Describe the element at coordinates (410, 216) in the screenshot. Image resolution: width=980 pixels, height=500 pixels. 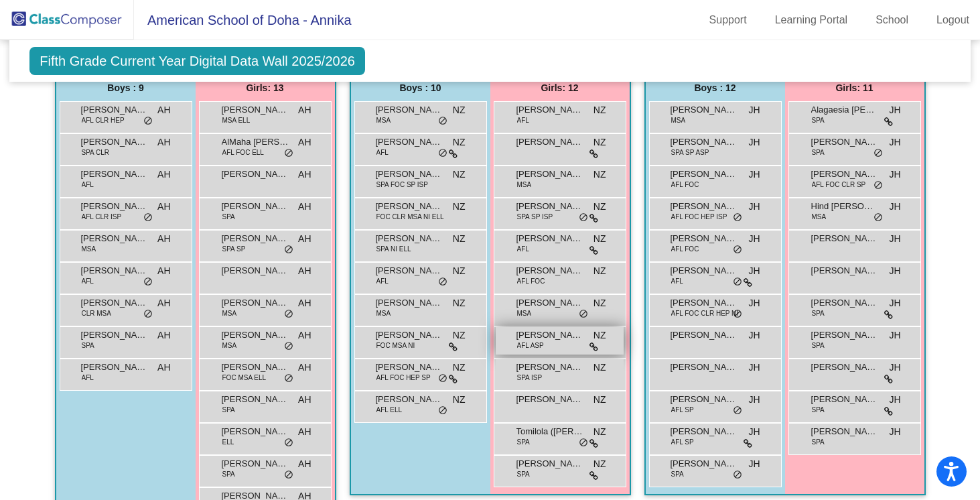
I see `span: FOC CLR MSA NI ELL` at that location.